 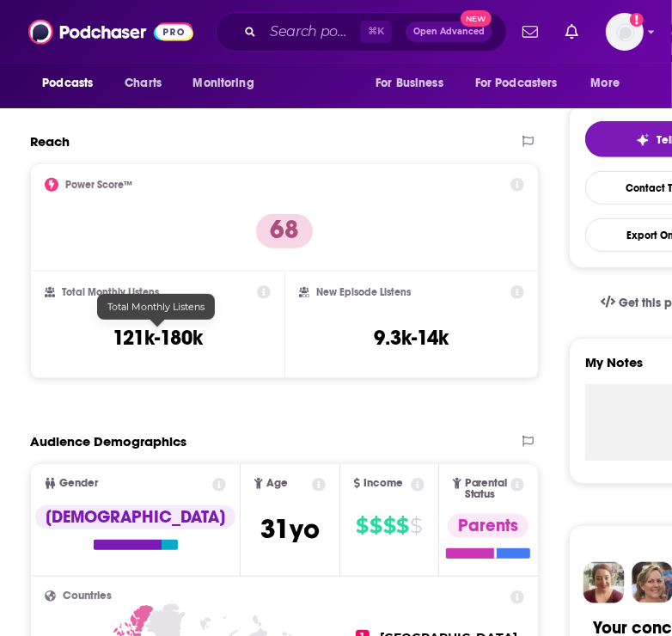 I want to click on span: Income, so click(x=383, y=483).